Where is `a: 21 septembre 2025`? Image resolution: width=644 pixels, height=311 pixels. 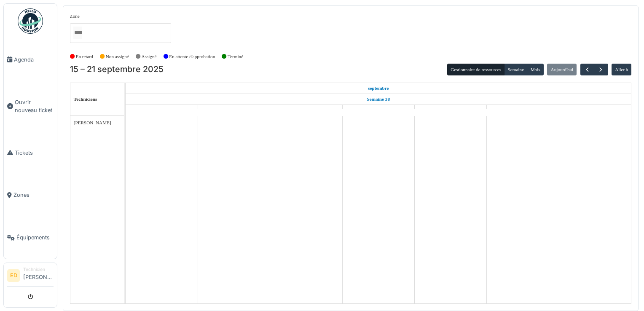
a: 21 septembre 2025 is located at coordinates (595, 110).